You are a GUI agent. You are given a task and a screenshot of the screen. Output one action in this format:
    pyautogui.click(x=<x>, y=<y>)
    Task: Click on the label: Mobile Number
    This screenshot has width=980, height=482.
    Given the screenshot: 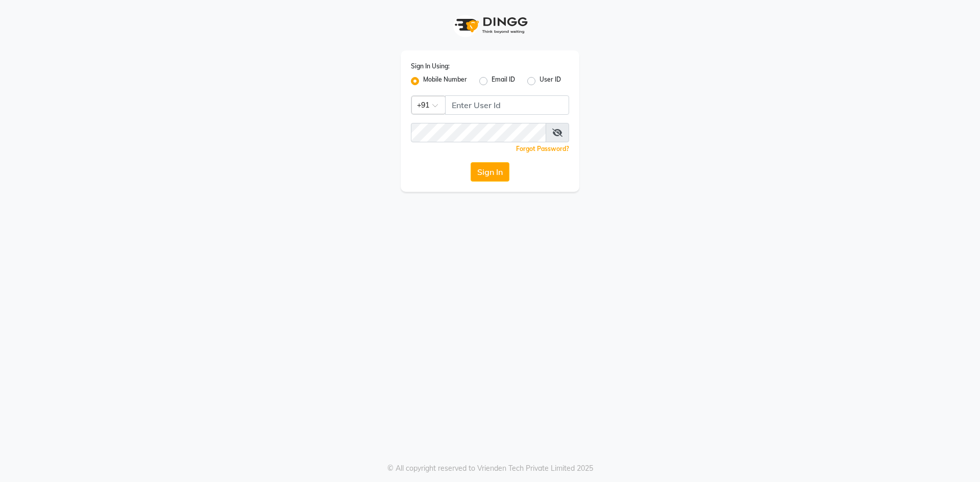 What is the action you would take?
    pyautogui.click(x=445, y=81)
    